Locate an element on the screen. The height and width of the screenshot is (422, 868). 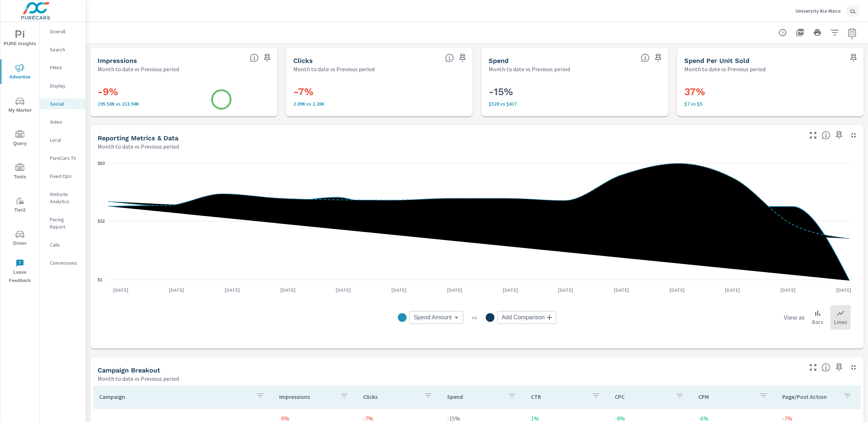
div: Add Comparison is located at coordinates (527, 318).